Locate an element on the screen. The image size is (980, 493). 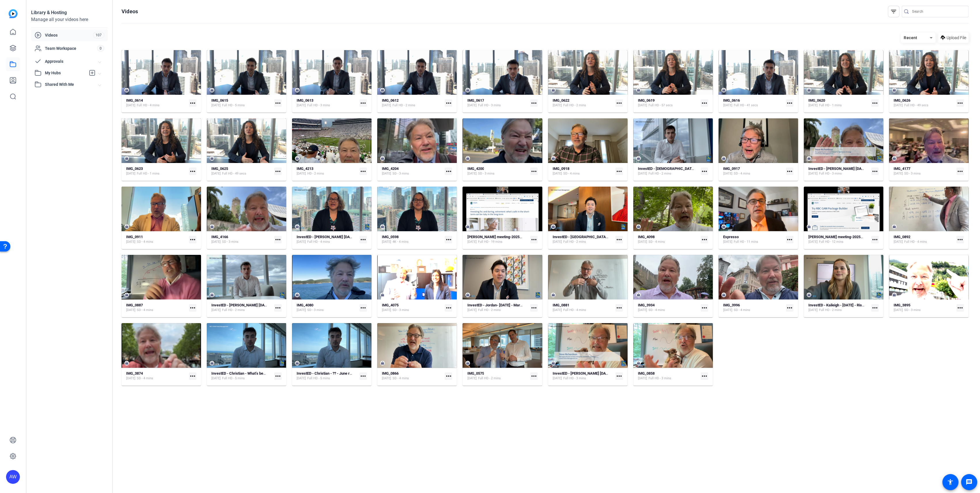
strong: InvestED - Christian - What’s behind Canada’s housing slowdown? - Copy is located at coordinates (272, 373).